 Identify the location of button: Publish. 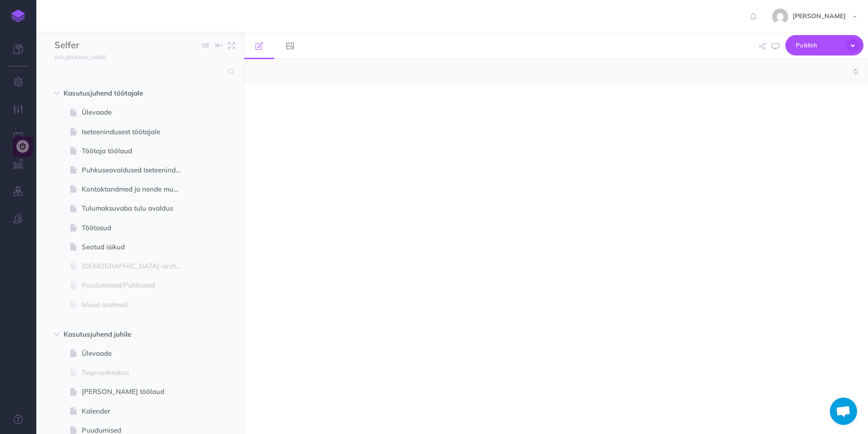
(824, 45).